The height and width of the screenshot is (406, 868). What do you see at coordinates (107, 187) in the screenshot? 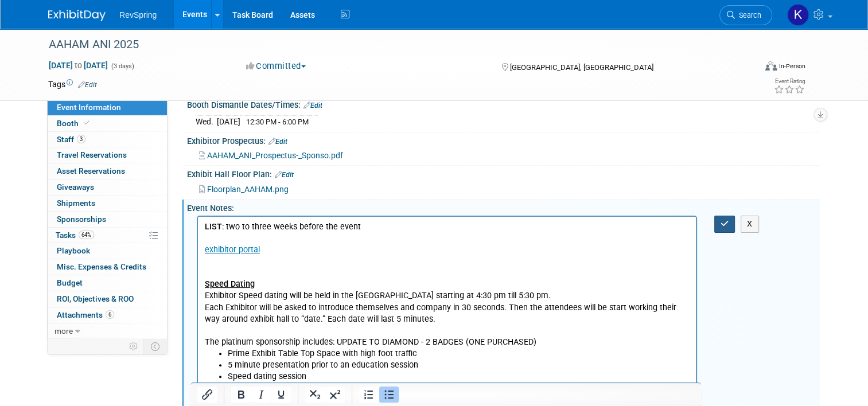
I see `a: Giveaways` at bounding box center [107, 187].